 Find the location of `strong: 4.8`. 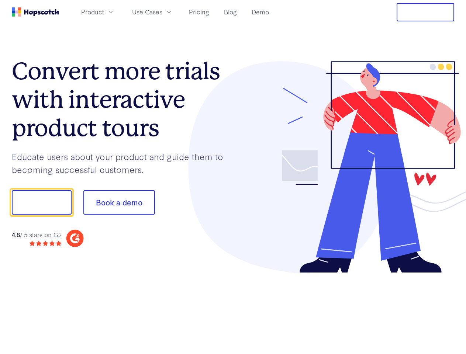

strong: 4.8 is located at coordinates (16, 234).